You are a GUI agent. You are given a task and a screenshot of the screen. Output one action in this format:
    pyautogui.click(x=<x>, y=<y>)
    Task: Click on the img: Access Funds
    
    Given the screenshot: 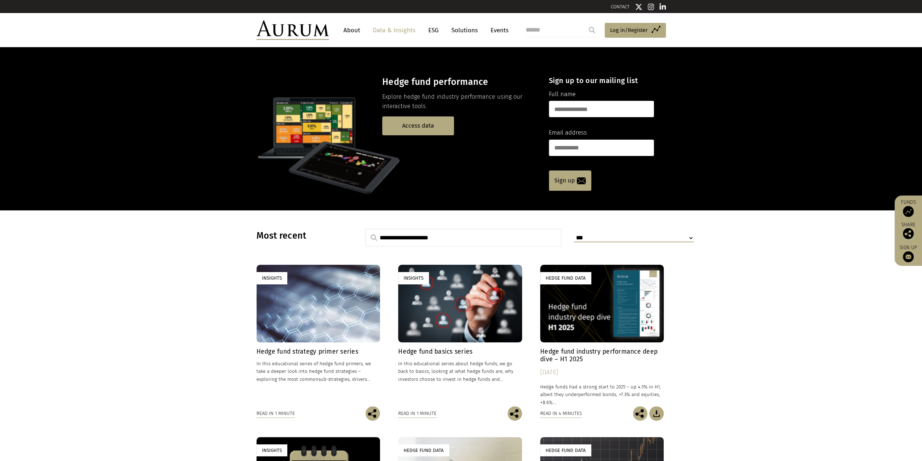 What is the action you would take?
    pyautogui.click(x=909, y=211)
    